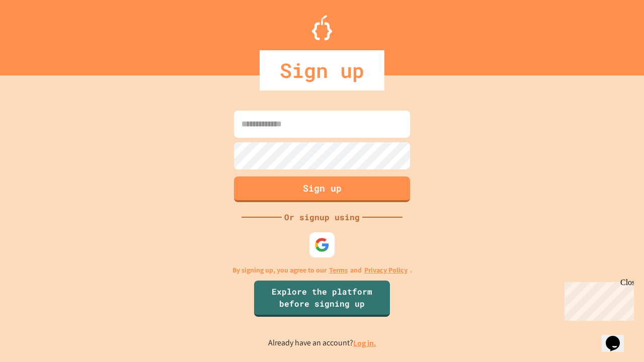  What do you see at coordinates (365, 343) in the screenshot?
I see `a: Log in.` at bounding box center [365, 343].